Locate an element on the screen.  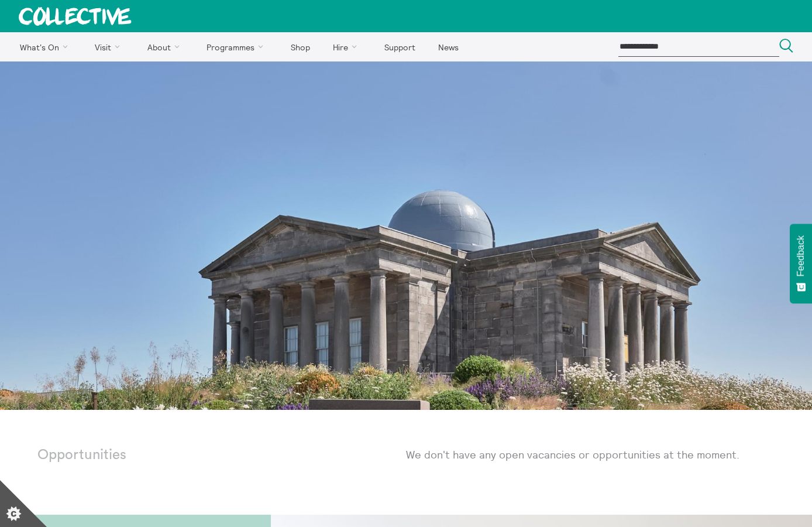
a: Visit is located at coordinates (110, 47).